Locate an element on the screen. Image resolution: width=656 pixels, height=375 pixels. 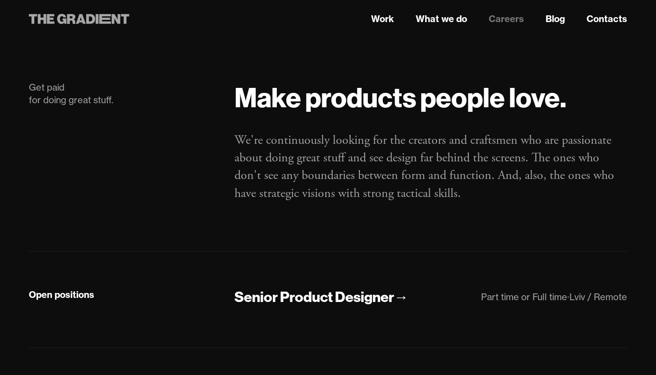
div: Lviv / Remote is located at coordinates (598, 297).